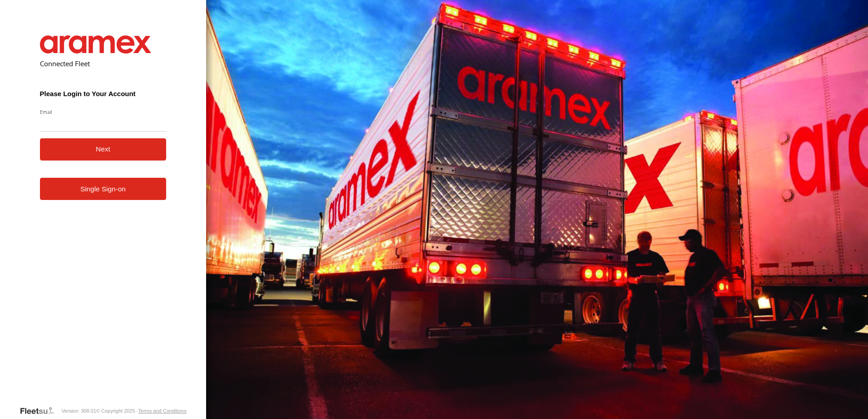 The height and width of the screenshot is (419, 868). I want to click on a: Terms and Conditions, so click(162, 411).